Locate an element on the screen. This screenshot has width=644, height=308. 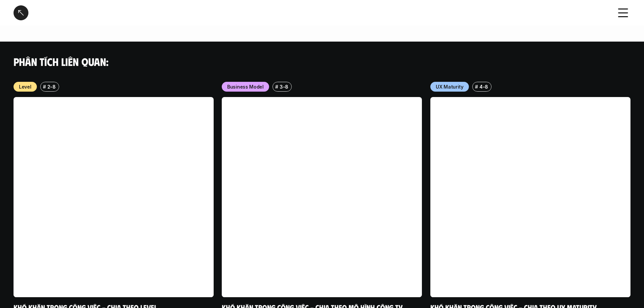
p: UX Maturity is located at coordinates (450, 87).